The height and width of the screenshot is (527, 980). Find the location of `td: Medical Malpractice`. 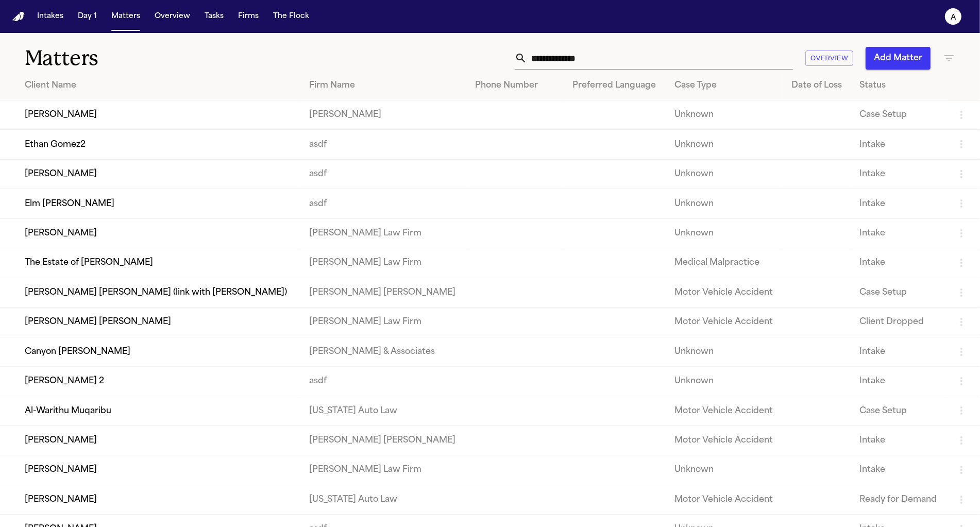

td: Medical Malpractice is located at coordinates (725, 263).